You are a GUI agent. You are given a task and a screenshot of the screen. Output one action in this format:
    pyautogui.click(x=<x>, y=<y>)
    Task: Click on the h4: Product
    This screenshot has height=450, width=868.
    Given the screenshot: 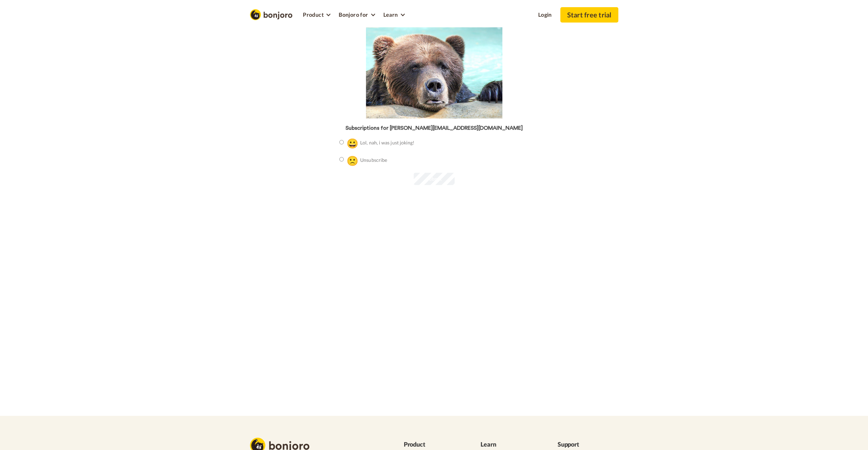 What is the action you would take?
    pyautogui.click(x=434, y=444)
    